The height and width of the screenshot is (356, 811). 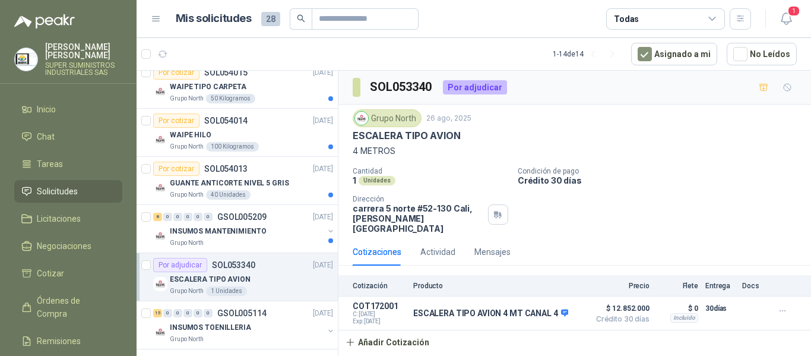 I want to click on p: 4 METROS, so click(x=575, y=151).